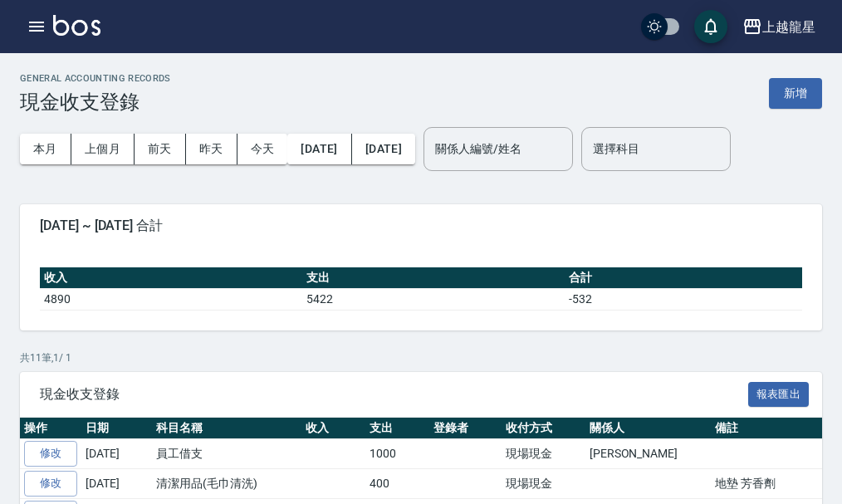 The image size is (842, 504). What do you see at coordinates (46, 148) in the screenshot?
I see `button: 本月` at bounding box center [46, 148].